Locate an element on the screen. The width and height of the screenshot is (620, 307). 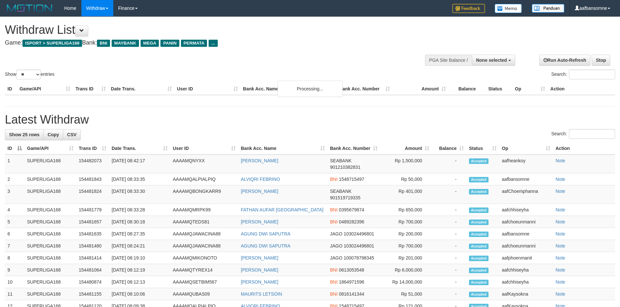
img: MOTION_logo.png is located at coordinates (30, 8).